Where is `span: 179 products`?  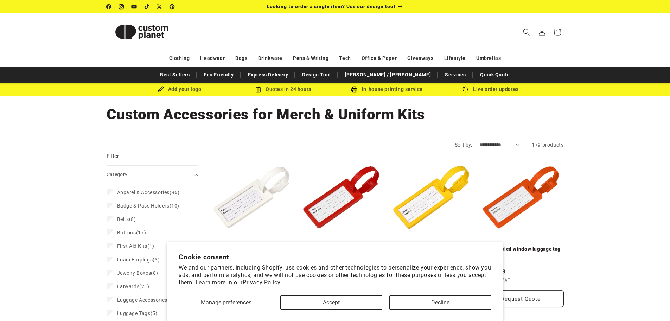
span: 179 products is located at coordinates (548, 145).